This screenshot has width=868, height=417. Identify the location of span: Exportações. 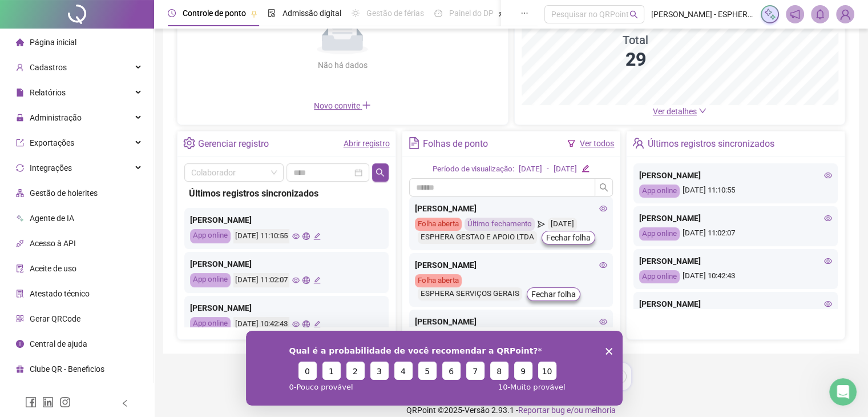
(52, 143).